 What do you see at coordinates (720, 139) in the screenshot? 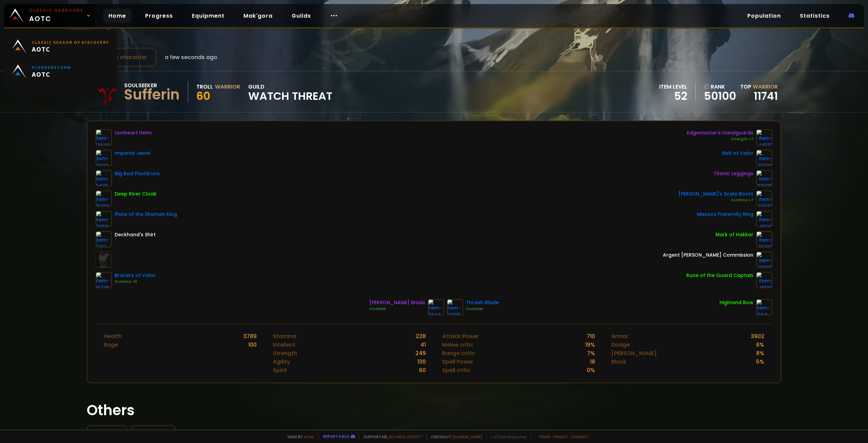
I see `div: Strength +7` at bounding box center [720, 139].